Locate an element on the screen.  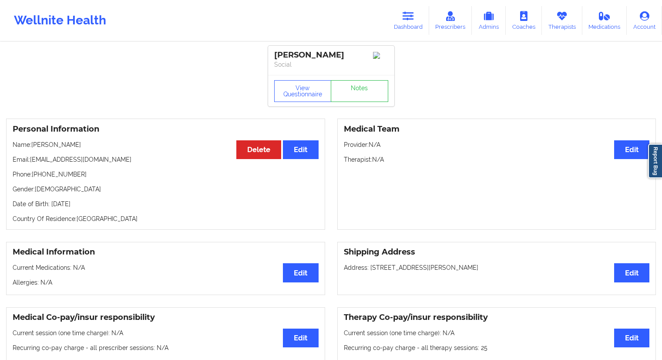
a: Coaches is located at coordinates (524, 20).